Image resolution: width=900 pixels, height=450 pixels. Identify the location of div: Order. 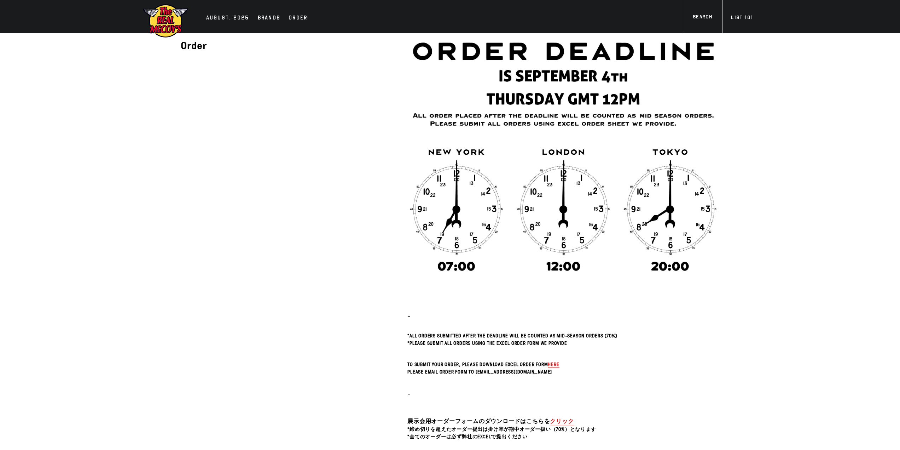
(298, 18).